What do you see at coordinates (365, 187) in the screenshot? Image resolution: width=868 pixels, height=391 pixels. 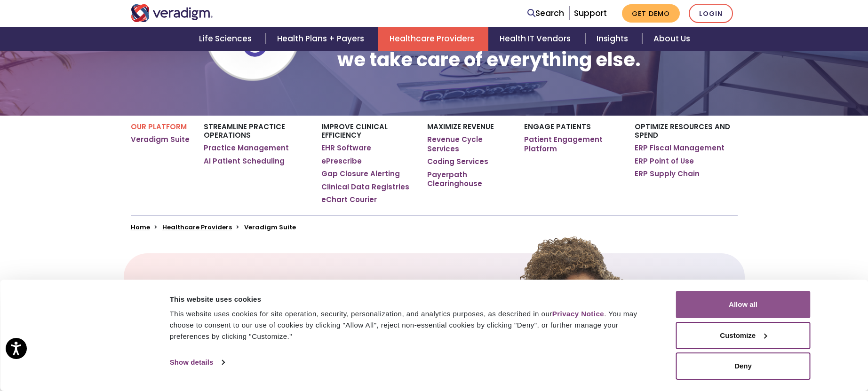 I see `a: Clinical Data Registries` at bounding box center [365, 187].